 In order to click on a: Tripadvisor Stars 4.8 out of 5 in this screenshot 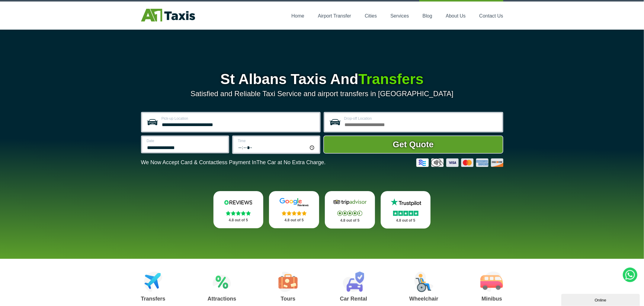, I will do `click(350, 210)`.